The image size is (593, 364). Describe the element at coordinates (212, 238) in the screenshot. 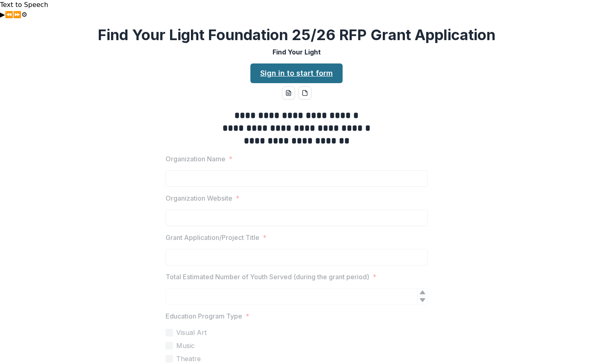

I see `p: Grant Application/Project Title` at that location.